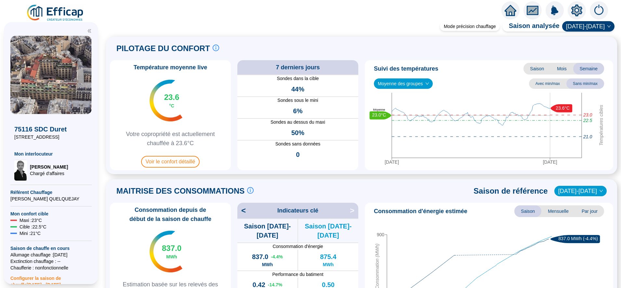 This screenshot has width=621, height=288. What do you see at coordinates (51, 129) in the screenshot?
I see `span: 75116 SDC Duret` at bounding box center [51, 129].